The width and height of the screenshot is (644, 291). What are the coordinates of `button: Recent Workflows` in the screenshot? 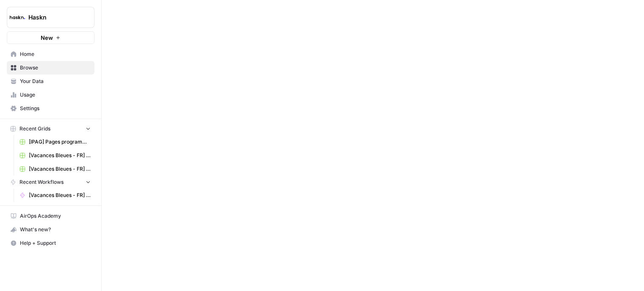 It's located at (51, 182).